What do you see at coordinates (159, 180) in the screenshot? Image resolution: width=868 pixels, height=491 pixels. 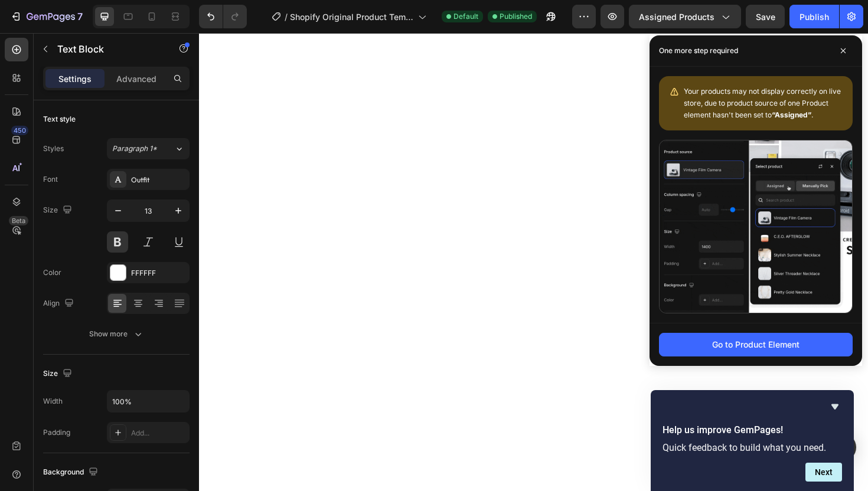 I see `div: Outfit` at bounding box center [159, 180].